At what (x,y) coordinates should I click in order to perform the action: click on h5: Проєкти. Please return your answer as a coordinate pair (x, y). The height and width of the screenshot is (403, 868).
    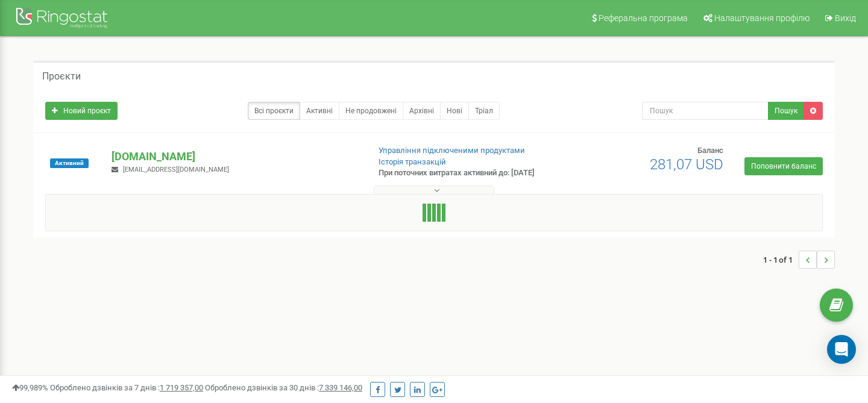
    Looking at the image, I should click on (62, 76).